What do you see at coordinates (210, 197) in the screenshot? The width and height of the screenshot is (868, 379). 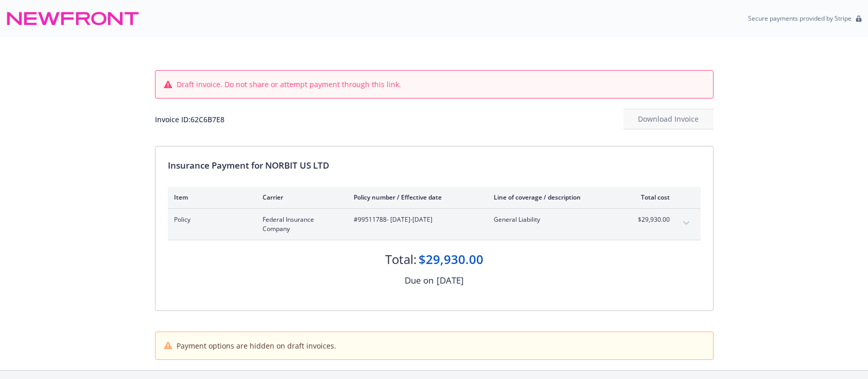 I see `div: Item` at bounding box center [210, 197].